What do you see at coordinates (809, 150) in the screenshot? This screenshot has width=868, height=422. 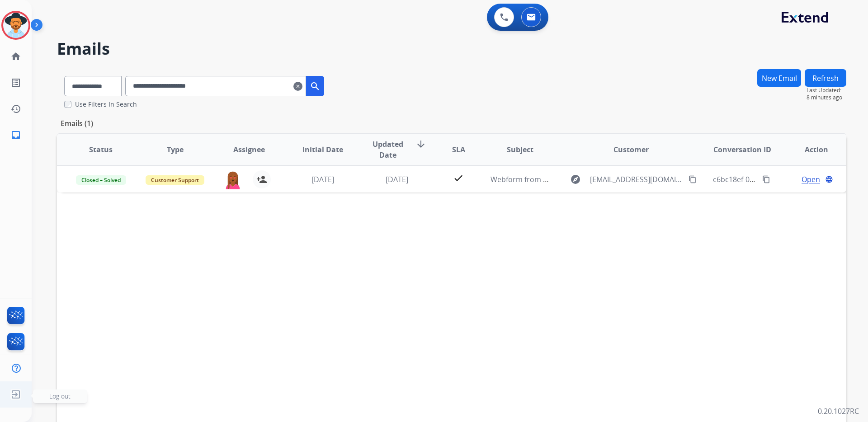 I see `th: Action` at bounding box center [809, 150].